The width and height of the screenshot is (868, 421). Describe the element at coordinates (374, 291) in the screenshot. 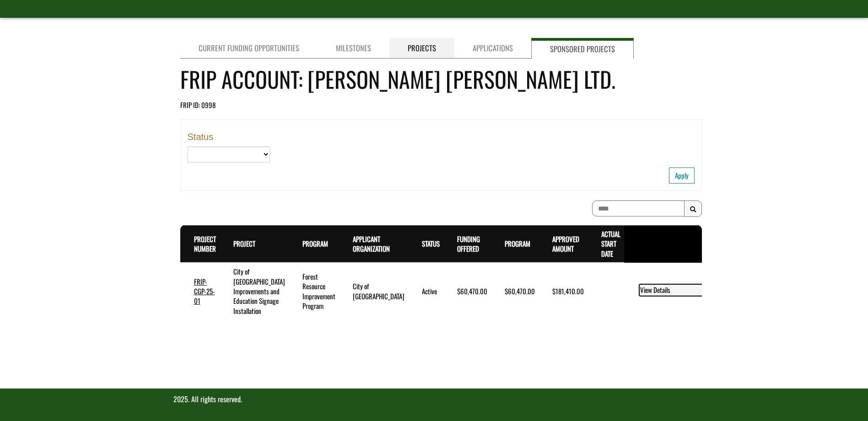

I see `td: City of Grande Prairie` at that location.